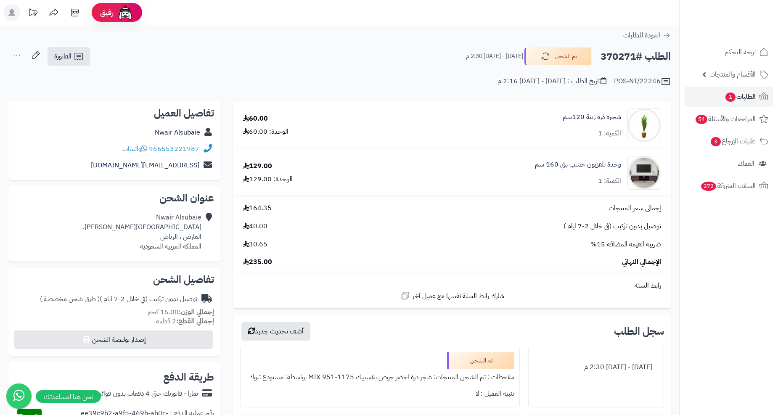 This screenshot has width=778, height=415. Describe the element at coordinates (481, 361) in the screenshot. I see `div: تم الشحن` at that location.